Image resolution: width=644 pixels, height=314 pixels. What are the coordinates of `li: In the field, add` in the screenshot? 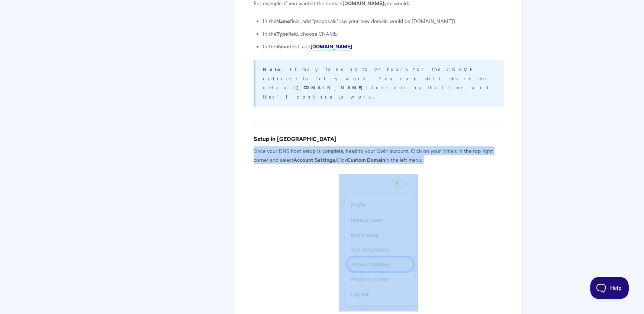 It's located at (383, 46).